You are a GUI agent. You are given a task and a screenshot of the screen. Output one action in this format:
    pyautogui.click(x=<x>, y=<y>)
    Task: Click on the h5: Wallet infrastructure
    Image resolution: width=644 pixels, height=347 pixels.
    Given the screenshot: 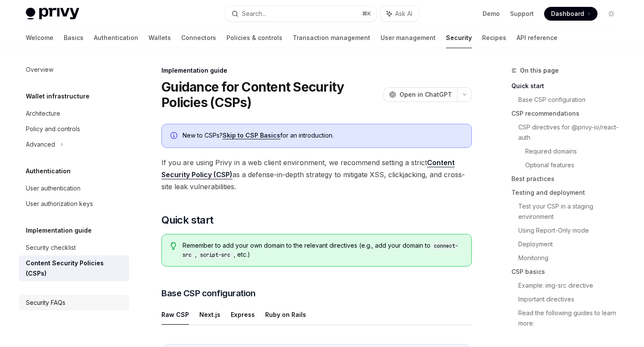 What is the action you would take?
    pyautogui.click(x=58, y=96)
    